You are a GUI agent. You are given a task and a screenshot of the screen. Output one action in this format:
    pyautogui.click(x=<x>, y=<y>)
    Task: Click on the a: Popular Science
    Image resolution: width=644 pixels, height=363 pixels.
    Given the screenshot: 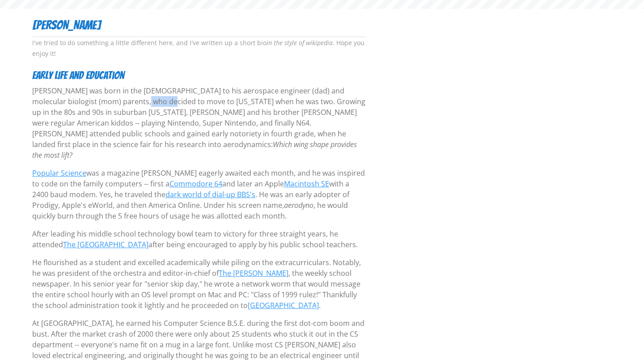 What is the action you would take?
    pyautogui.click(x=59, y=173)
    